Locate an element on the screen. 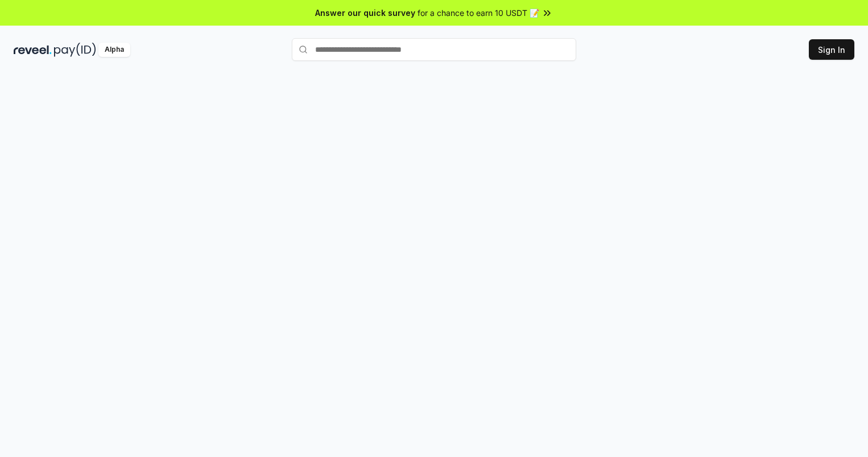  span: for a chance to earn 10 USDT 📝 is located at coordinates (479, 12).